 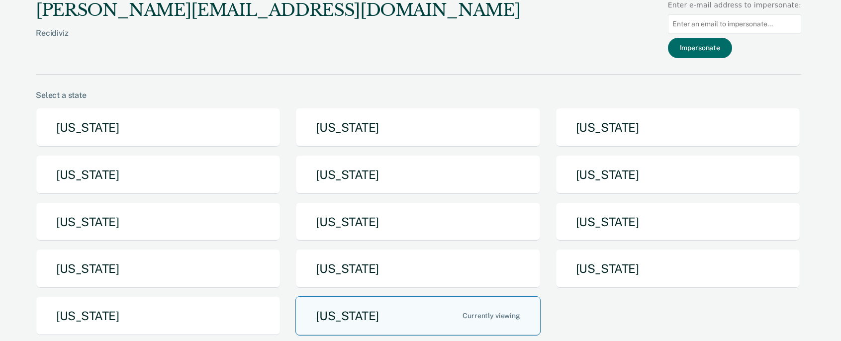 I want to click on div: Recidiviz, so click(x=278, y=41).